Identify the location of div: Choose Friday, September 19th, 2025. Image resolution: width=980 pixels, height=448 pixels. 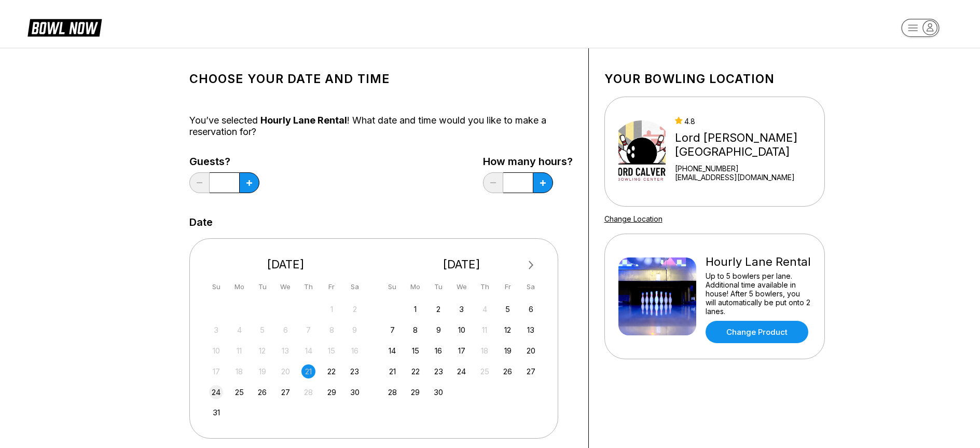
(507, 351).